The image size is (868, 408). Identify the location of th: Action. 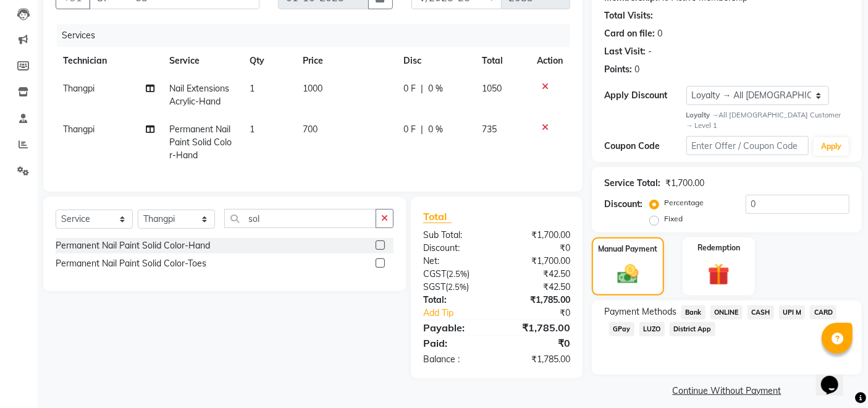
(550, 60).